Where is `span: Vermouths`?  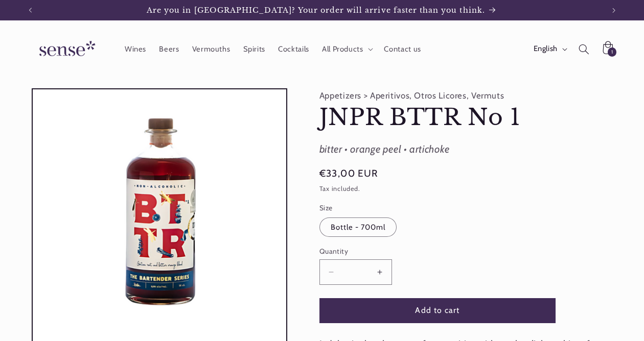 span: Vermouths is located at coordinates (211, 49).